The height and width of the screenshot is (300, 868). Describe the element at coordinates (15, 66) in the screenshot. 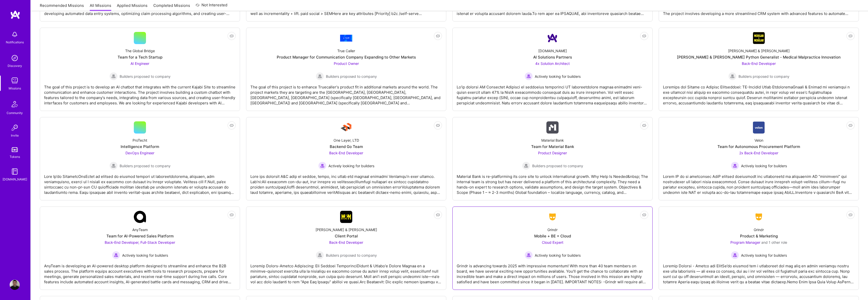

I see `div: Discovery` at that location.